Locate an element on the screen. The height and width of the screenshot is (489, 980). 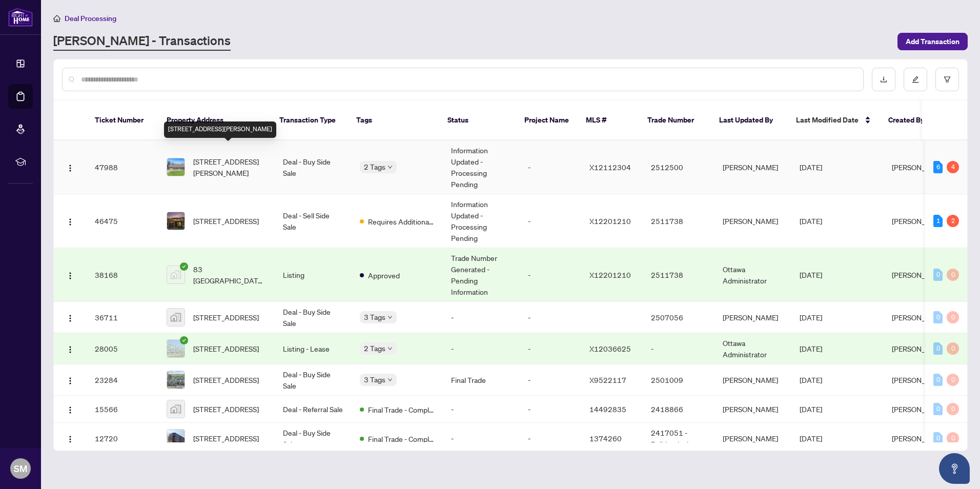
span: download is located at coordinates (884, 80).